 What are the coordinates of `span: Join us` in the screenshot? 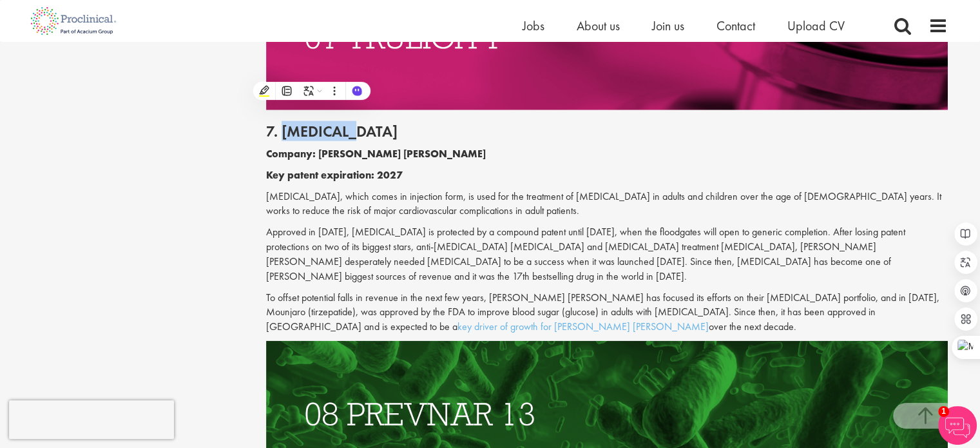 It's located at (668, 26).